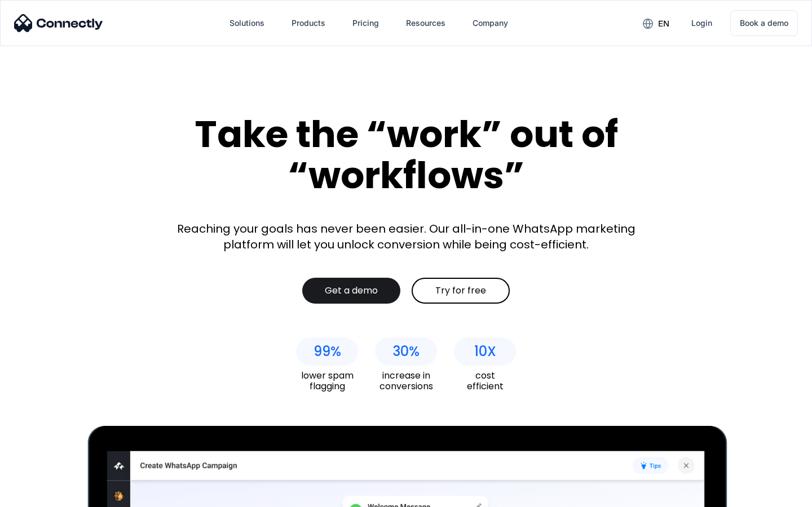 The image size is (812, 507). I want to click on div: increase in conversions, so click(406, 381).